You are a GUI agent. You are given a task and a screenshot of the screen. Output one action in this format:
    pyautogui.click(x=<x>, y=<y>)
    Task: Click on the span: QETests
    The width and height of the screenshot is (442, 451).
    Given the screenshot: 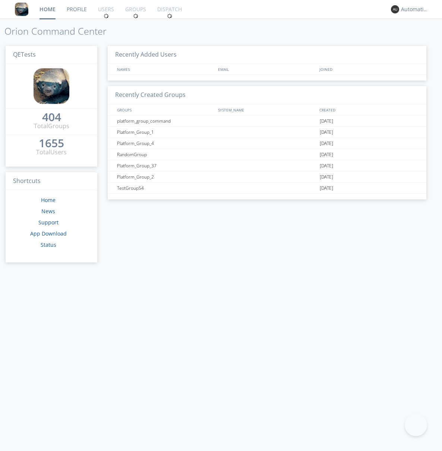 What is the action you would take?
    pyautogui.click(x=24, y=54)
    